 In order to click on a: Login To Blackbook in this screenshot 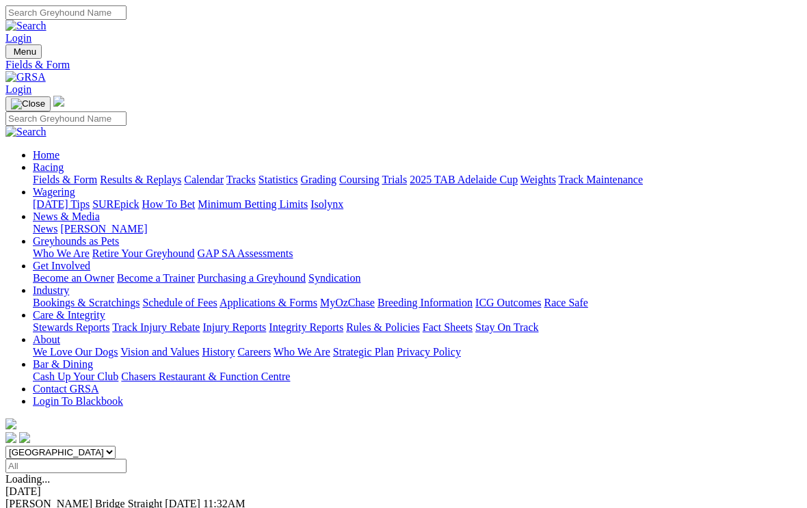, I will do `click(78, 401)`.